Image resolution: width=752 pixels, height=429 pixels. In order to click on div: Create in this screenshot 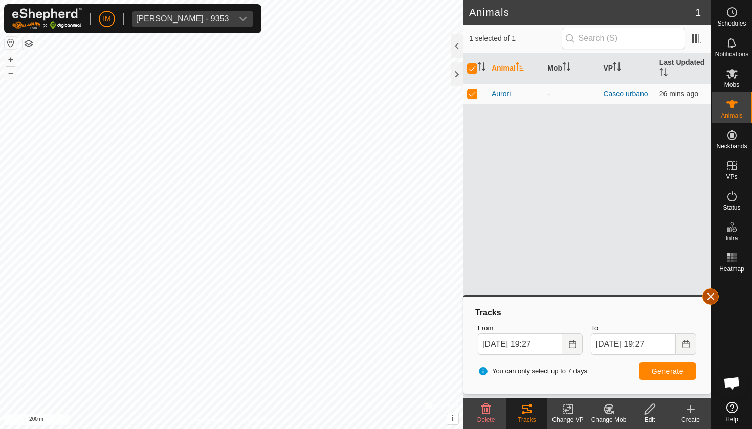, I will do `click(690, 420)`.